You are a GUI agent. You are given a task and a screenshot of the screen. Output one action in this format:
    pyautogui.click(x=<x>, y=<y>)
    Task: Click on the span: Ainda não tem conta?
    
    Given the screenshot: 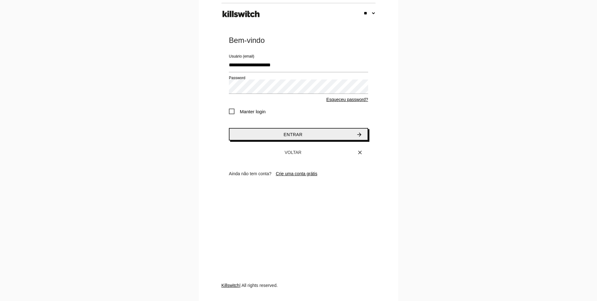 What is the action you would take?
    pyautogui.click(x=250, y=173)
    